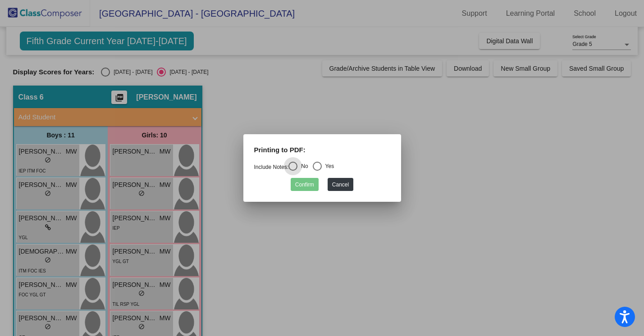  I want to click on div: No, so click(302, 166).